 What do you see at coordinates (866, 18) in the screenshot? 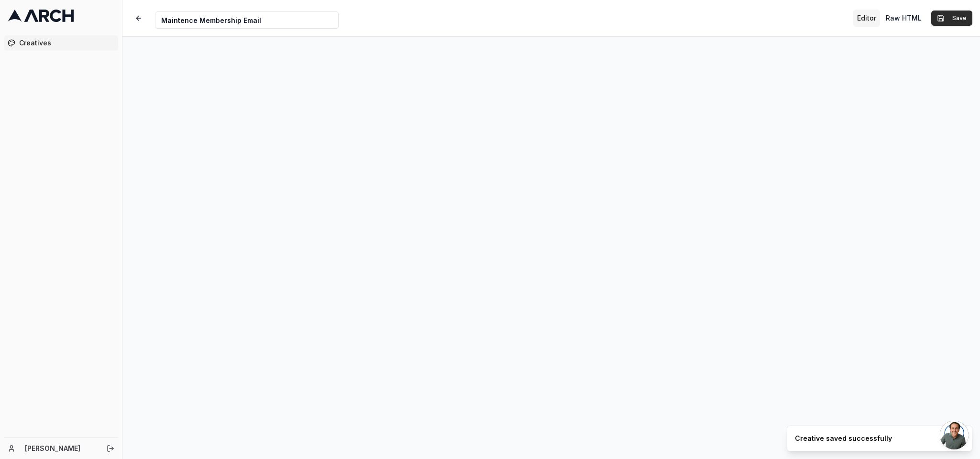
I see `button: Toggle editor` at bounding box center [866, 18].